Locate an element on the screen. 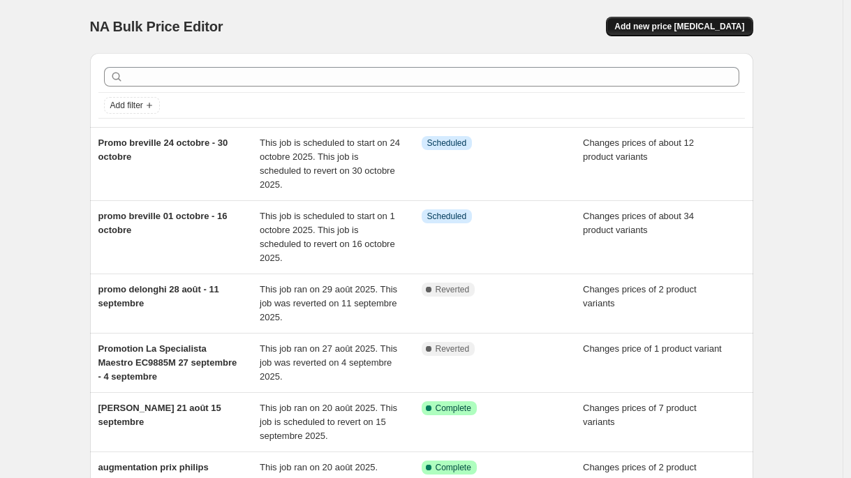  span: Add filter is located at coordinates (126, 105).